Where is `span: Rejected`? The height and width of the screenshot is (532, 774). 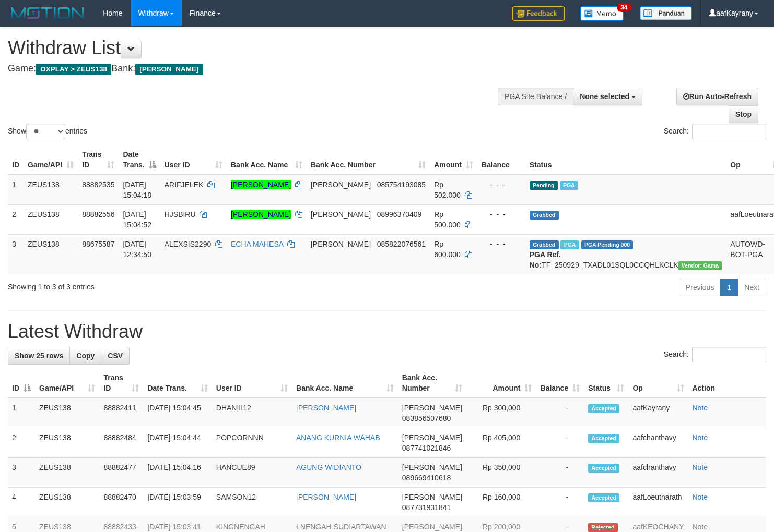 span: Rejected is located at coordinates (603, 527).